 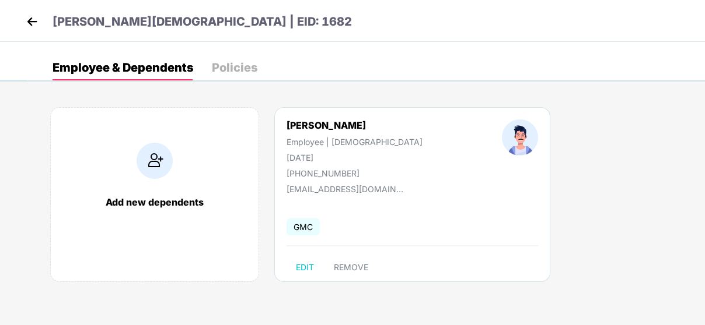 I want to click on span: GMC, so click(x=303, y=227).